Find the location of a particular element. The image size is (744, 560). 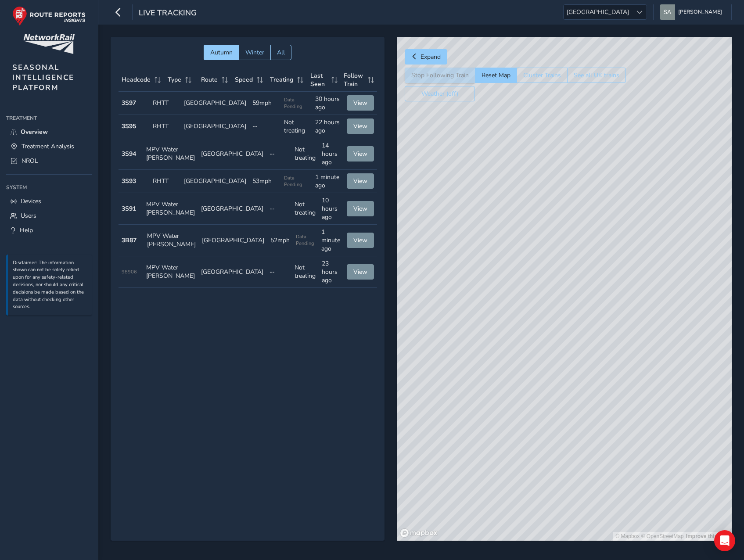

strong: 3B87 is located at coordinates (129, 240).